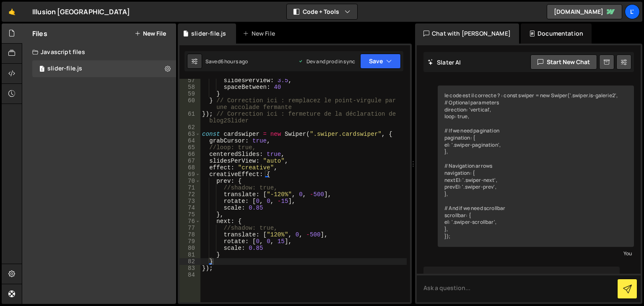 The height and width of the screenshot is (306, 644). I want to click on div: 61, so click(190, 117).